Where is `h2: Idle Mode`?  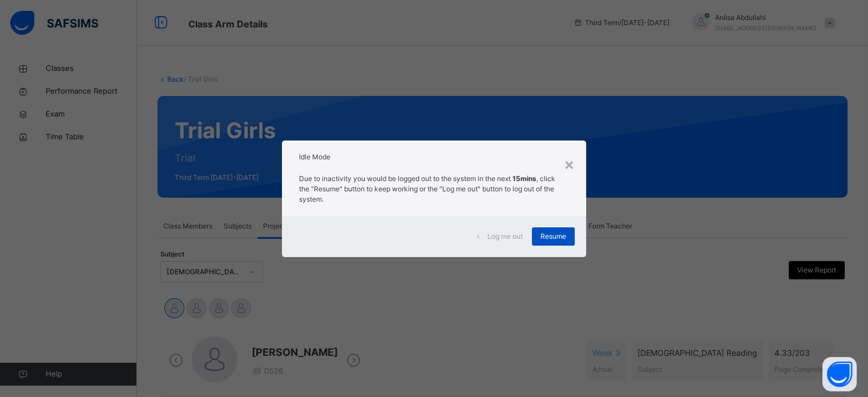 h2: Idle Mode is located at coordinates (434, 157).